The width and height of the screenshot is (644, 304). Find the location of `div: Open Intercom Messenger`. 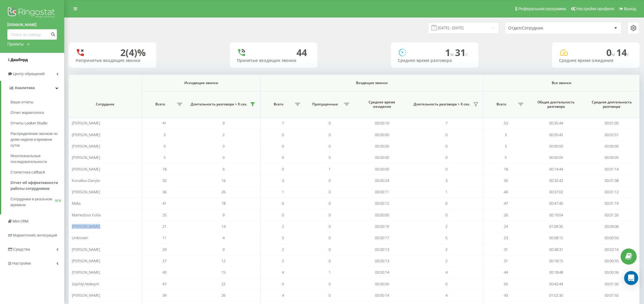

div: Open Intercom Messenger is located at coordinates (631, 278).